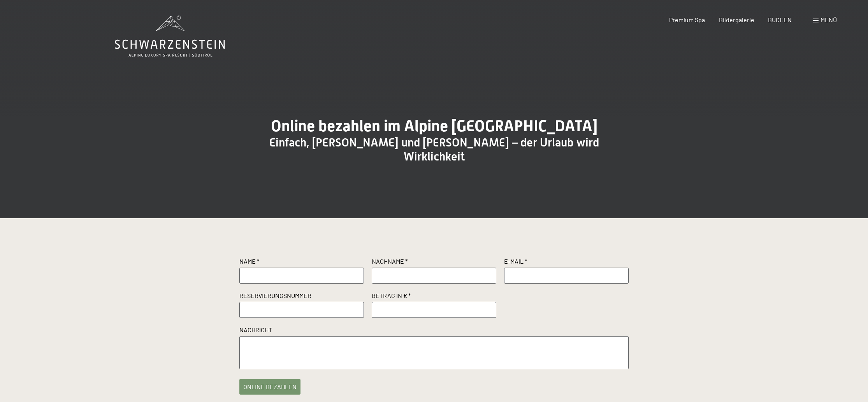  What do you see at coordinates (780, 19) in the screenshot?
I see `a: BUCHEN` at bounding box center [780, 19].